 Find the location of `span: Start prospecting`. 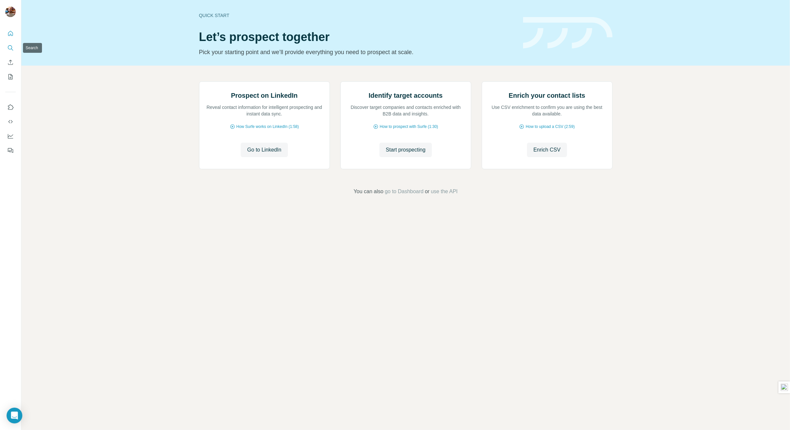

span: Start prospecting is located at coordinates (406, 150).